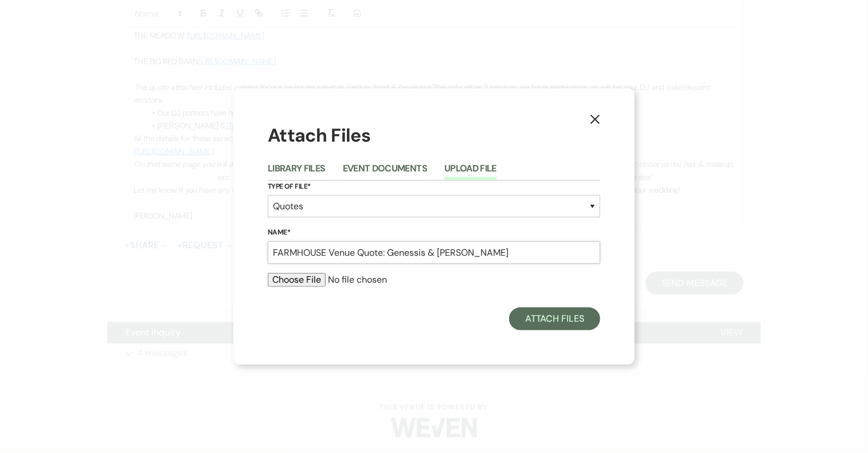  What do you see at coordinates (434, 187) in the screenshot?
I see `label: Type of File*` at bounding box center [434, 187].